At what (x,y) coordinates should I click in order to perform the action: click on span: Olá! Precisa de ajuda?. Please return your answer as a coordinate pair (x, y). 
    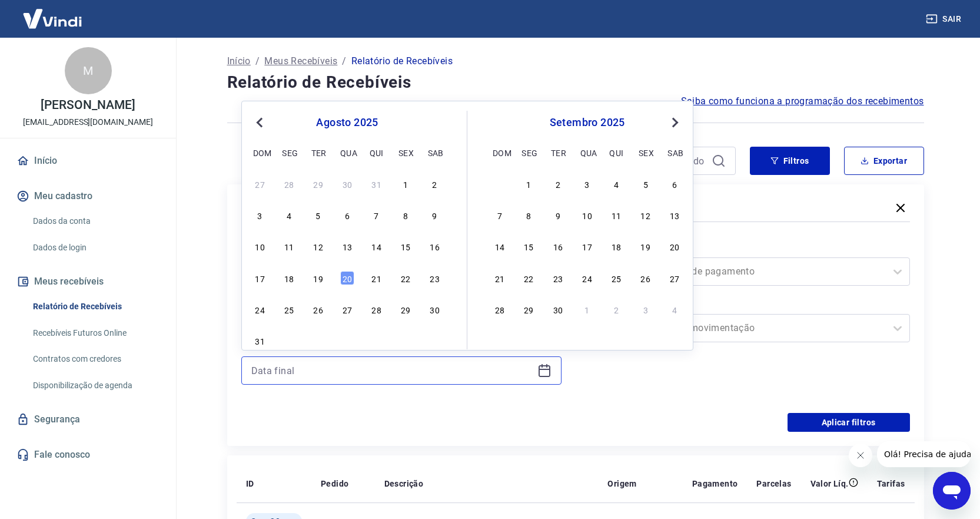
    Looking at the image, I should click on (53, 13).